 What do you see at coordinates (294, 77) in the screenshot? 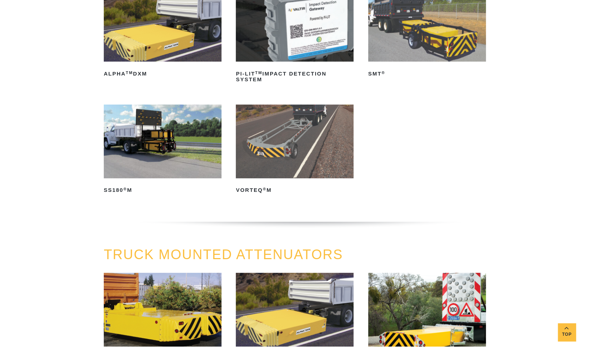
I see `h2: PI-LIT Impact Detection System` at bounding box center [294, 77].